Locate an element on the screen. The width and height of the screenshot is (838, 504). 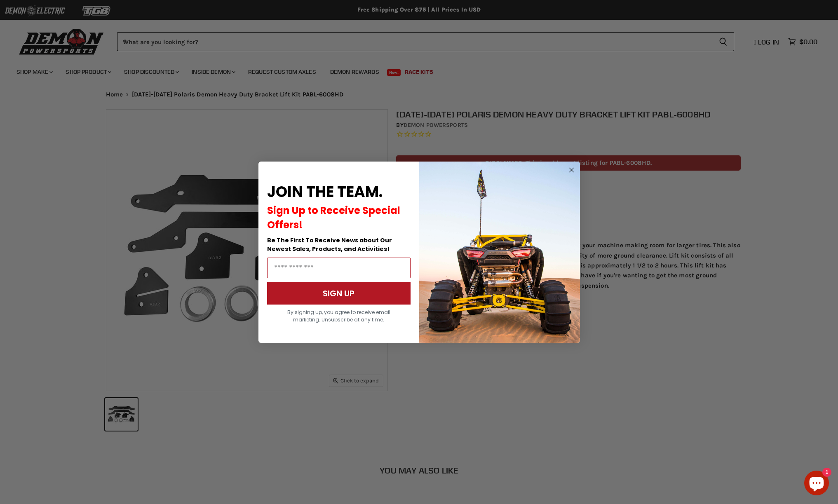
span: JOIN THE TEAM. is located at coordinates (325, 191).